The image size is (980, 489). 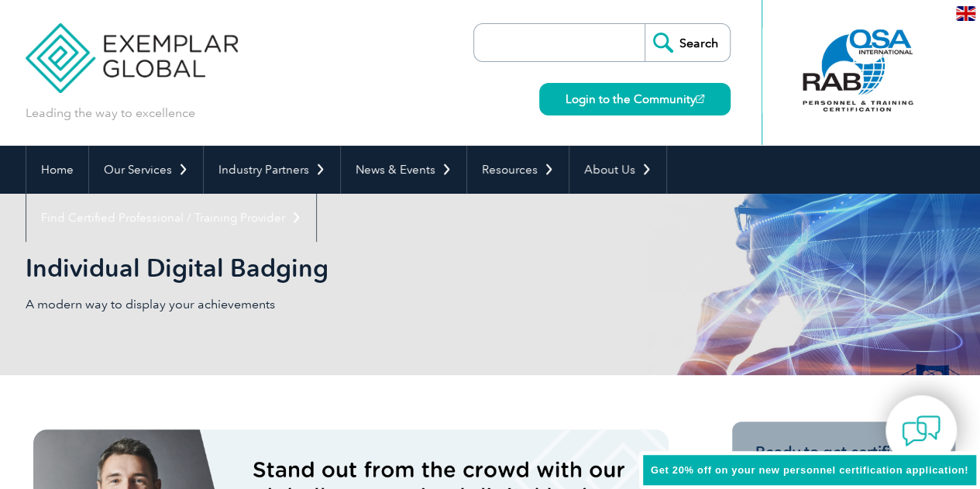 What do you see at coordinates (700, 98) in the screenshot?
I see `img: open_square.png` at bounding box center [700, 98].